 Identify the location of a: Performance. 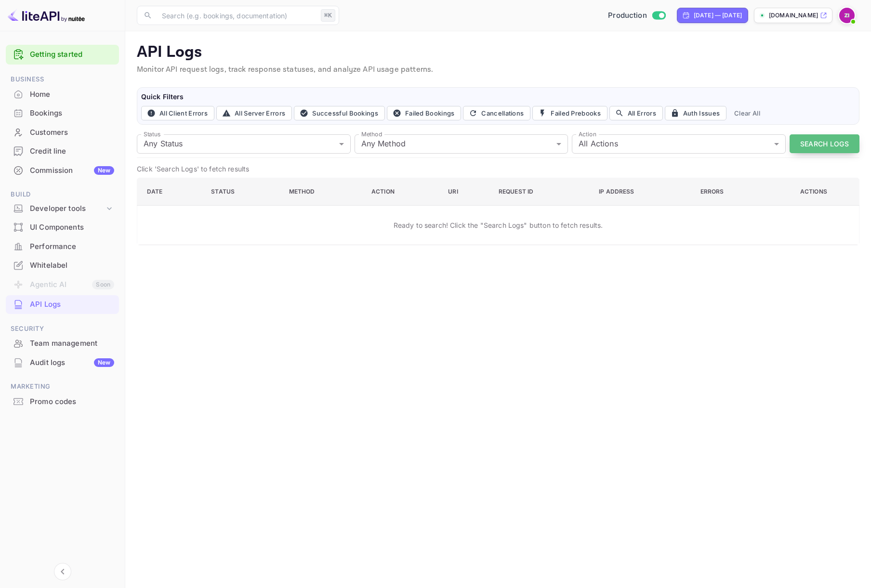
(62, 246).